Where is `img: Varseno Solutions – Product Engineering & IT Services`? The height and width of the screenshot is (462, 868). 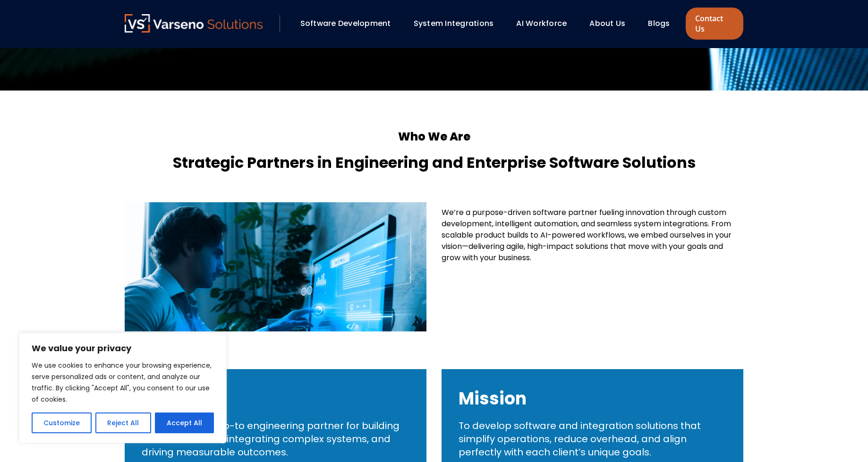 img: Varseno Solutions – Product Engineering & IT Services is located at coordinates (194, 23).